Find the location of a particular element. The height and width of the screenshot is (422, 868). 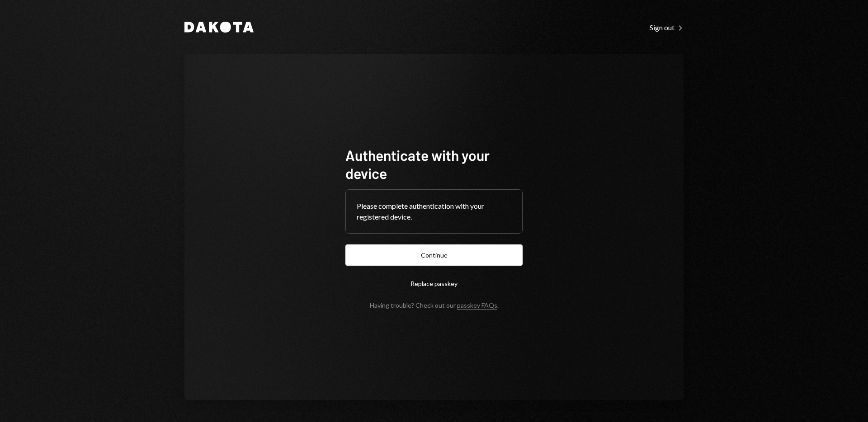

h1: Authenticate with your device is located at coordinates (434, 164).